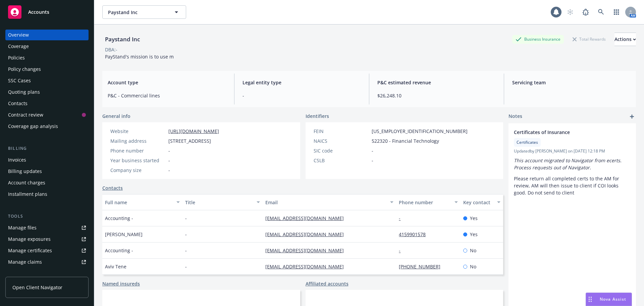 This screenshot has width=644, height=306. I want to click on a: Contacts, so click(47, 103).